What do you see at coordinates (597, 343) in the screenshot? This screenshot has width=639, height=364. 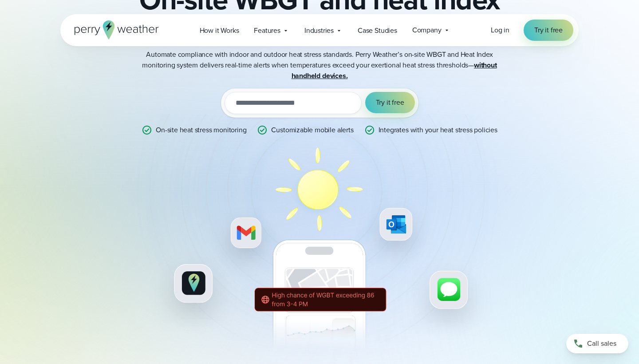 I see `a: Call sales` at bounding box center [597, 343].